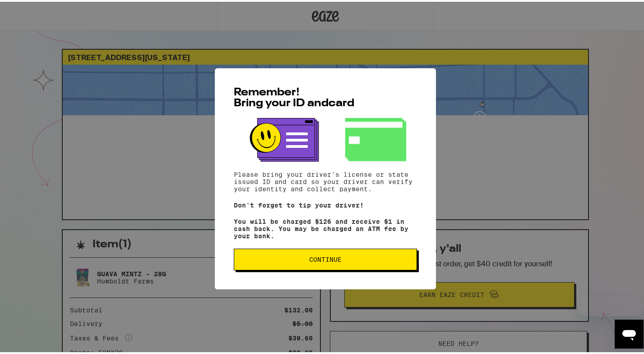 The image size is (644, 354). I want to click on span: Remember! Bring your ID and card, so click(294, 96).